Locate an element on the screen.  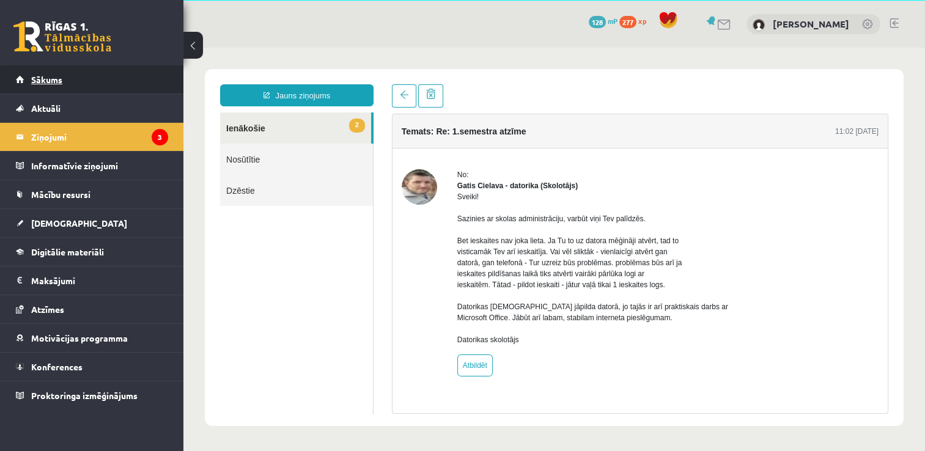
a: Atzīmes is located at coordinates (92, 309).